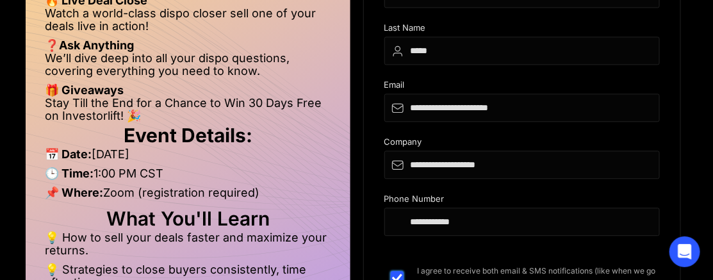  Describe the element at coordinates (84, 90) in the screenshot. I see `strong: 🎁 Giveaways` at that location.